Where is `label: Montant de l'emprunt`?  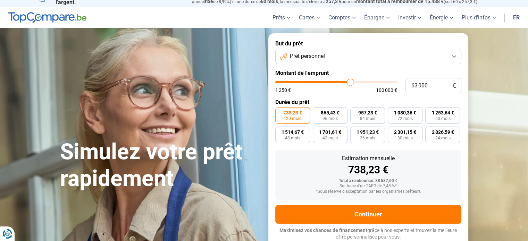 label: Montant de l'emprunt is located at coordinates (369, 73).